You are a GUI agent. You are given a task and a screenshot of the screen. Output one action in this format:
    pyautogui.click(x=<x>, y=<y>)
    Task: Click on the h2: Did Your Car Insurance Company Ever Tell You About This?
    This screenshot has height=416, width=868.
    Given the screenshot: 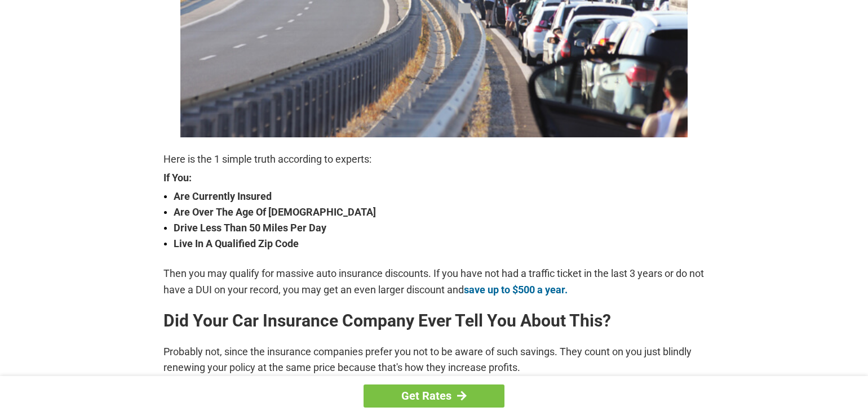 What is the action you would take?
    pyautogui.click(x=434, y=321)
    